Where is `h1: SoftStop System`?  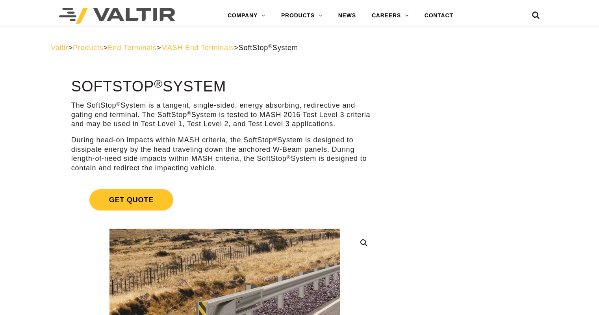
h1: SoftStop System is located at coordinates (224, 87).